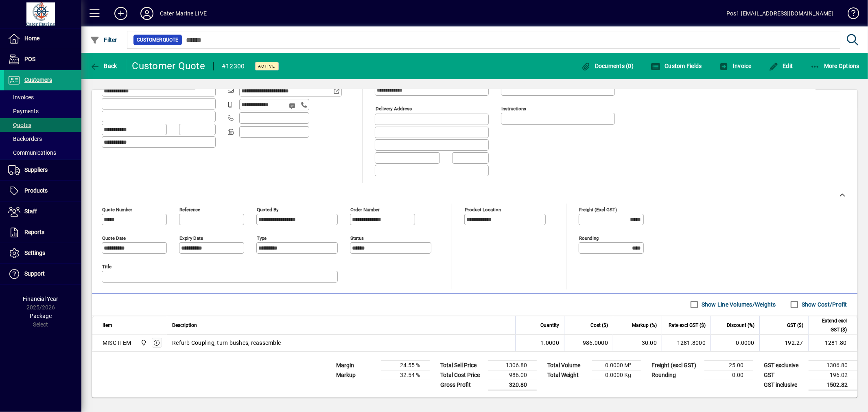 This screenshot has width=868, height=412. What do you see at coordinates (43, 274) in the screenshot?
I see `a: Support` at bounding box center [43, 274].